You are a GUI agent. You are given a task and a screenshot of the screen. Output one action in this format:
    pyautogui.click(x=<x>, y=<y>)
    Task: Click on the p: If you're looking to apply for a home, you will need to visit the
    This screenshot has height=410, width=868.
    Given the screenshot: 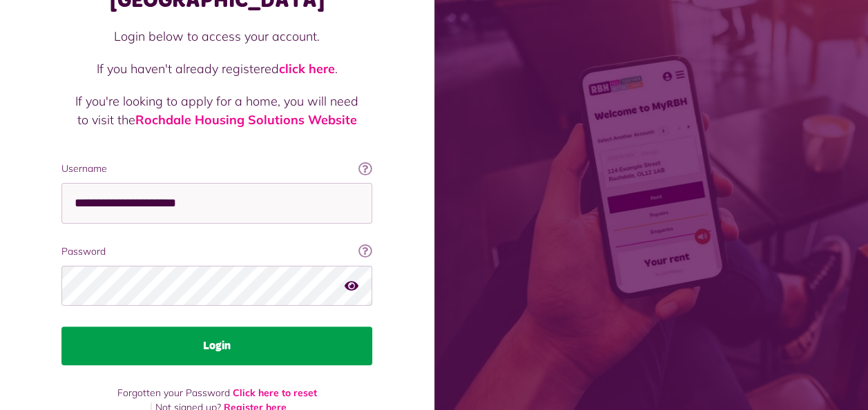 What is the action you would take?
    pyautogui.click(x=217, y=110)
    